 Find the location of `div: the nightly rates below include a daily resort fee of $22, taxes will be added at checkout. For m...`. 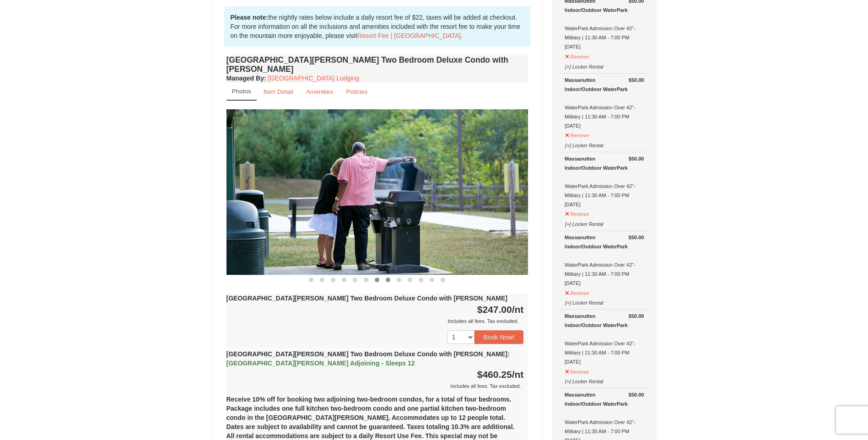

div: the nightly rates below include a daily resort fee of $22, taxes will be added at checkout. For m... is located at coordinates (378, 26).